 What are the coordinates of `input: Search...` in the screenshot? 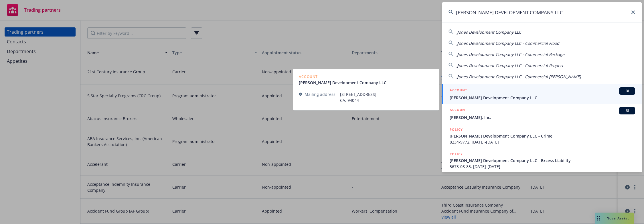 It's located at (542, 12).